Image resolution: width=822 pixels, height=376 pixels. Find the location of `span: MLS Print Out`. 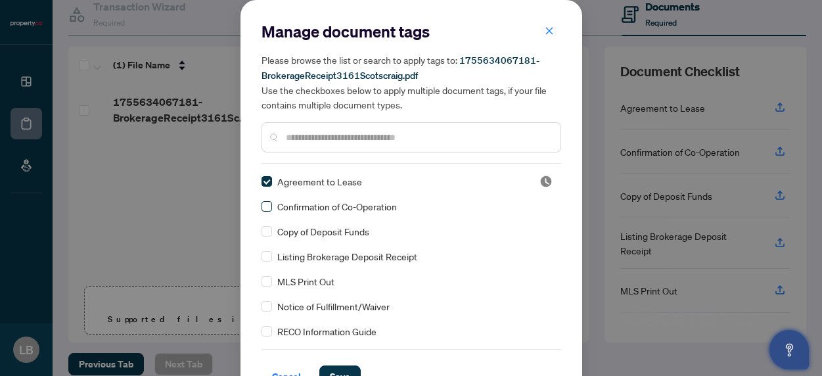

span: MLS Print Out is located at coordinates (305, 281).